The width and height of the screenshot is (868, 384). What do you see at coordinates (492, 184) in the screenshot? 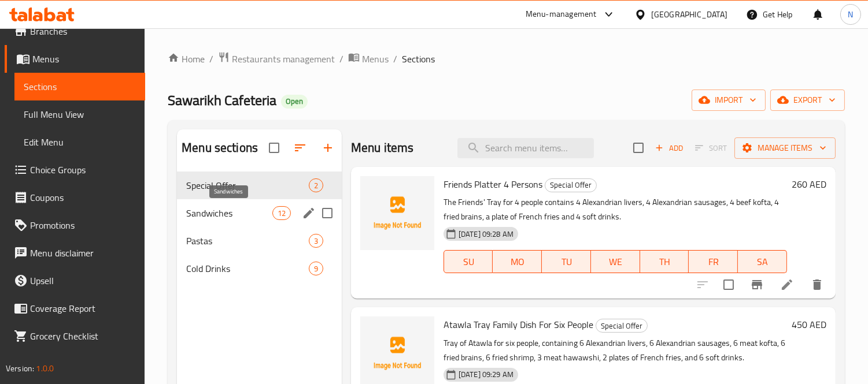
I see `span: Friends Platter 4 Persons` at bounding box center [492, 184].